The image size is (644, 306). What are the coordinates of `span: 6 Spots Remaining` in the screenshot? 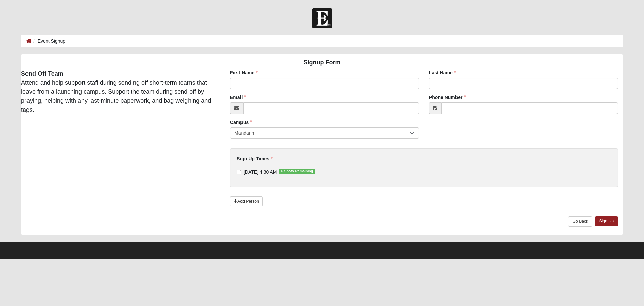 It's located at (297, 171).